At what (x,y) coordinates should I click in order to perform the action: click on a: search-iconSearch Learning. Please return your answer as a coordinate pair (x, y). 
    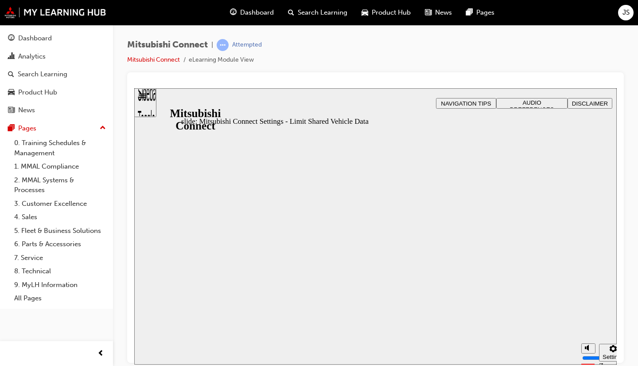
    Looking at the image, I should click on (318, 12).